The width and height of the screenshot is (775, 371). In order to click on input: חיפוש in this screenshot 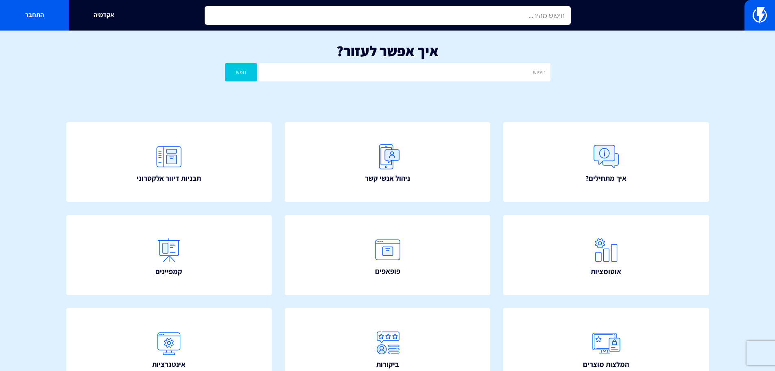, I will do `click(404, 72)`.